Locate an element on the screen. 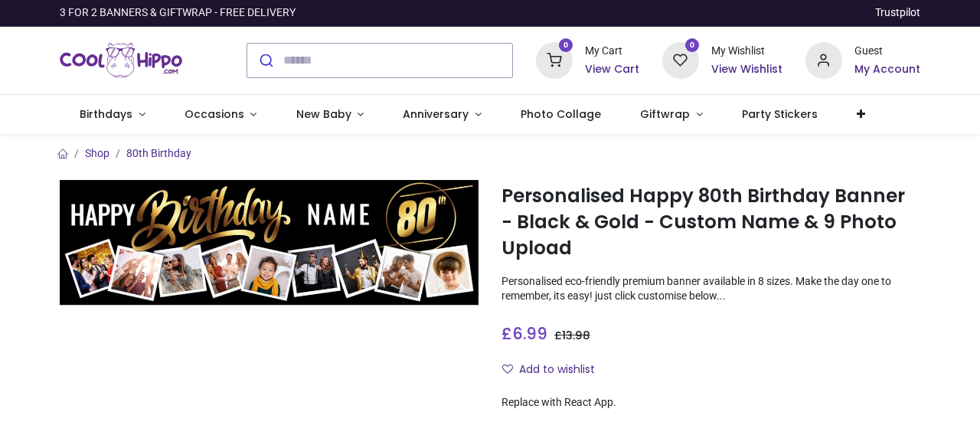 The image size is (980, 422). div: My Wishlist is located at coordinates (747, 51).